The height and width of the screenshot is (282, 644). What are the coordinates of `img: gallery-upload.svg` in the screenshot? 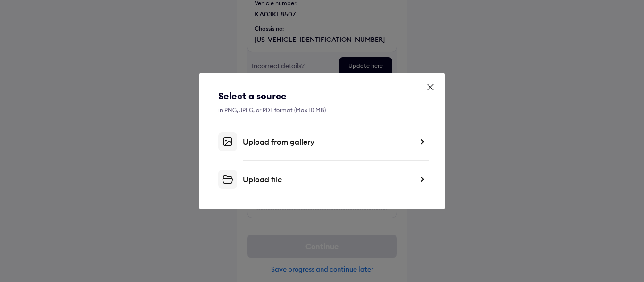 It's located at (227, 142).